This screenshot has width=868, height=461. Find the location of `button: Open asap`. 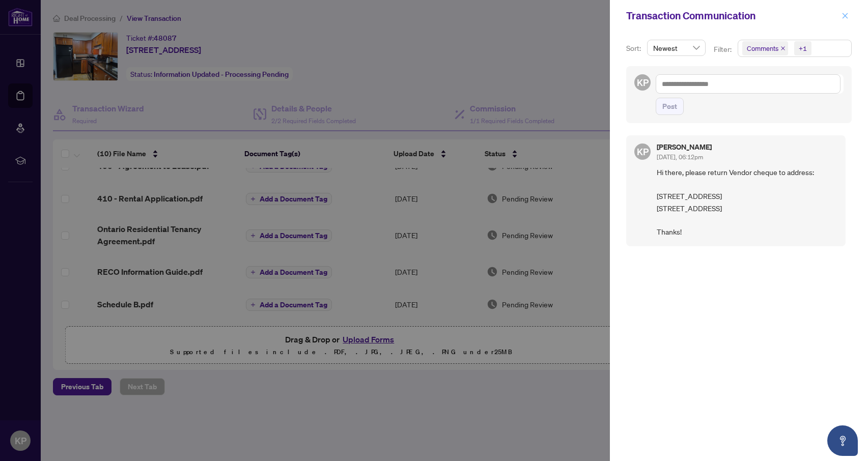

button: Open asap is located at coordinates (843, 441).